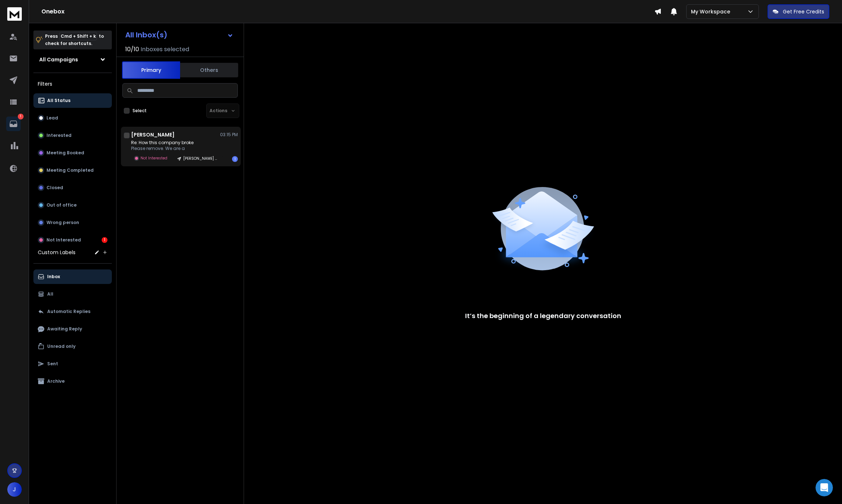  What do you see at coordinates (62, 116) in the screenshot?
I see `div: The team will be back 🕒` at bounding box center [62, 116].